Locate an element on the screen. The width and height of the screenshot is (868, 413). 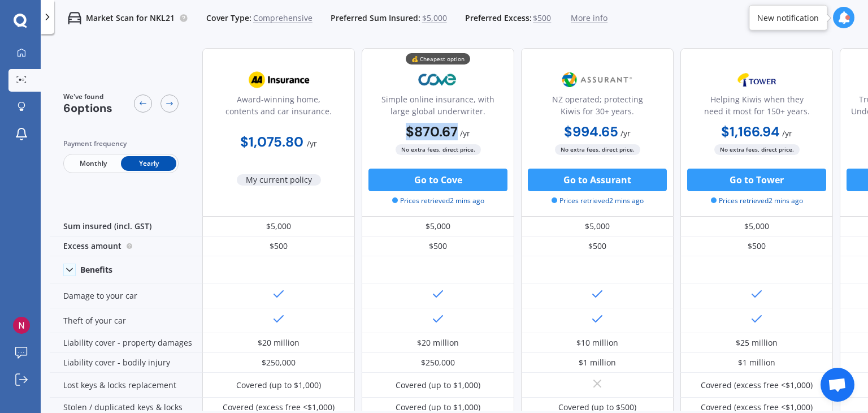
b: $1,075.80 is located at coordinates (272, 141).